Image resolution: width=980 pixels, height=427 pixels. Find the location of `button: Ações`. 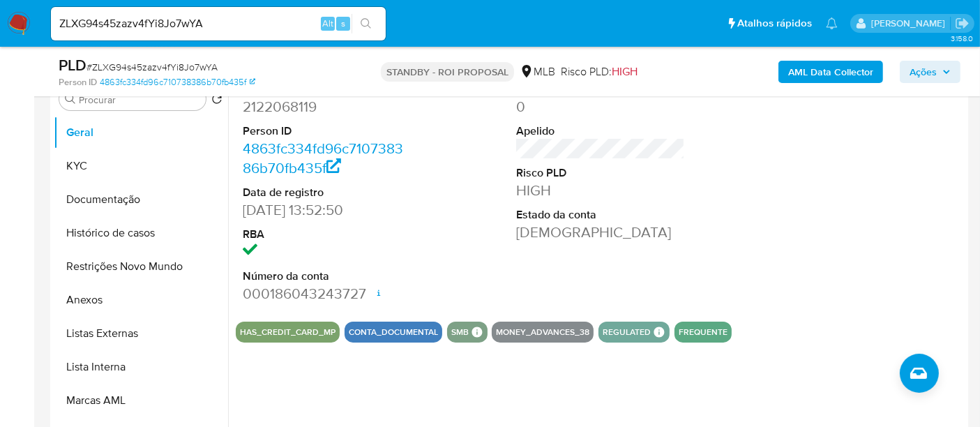

button: Ações is located at coordinates (930, 72).